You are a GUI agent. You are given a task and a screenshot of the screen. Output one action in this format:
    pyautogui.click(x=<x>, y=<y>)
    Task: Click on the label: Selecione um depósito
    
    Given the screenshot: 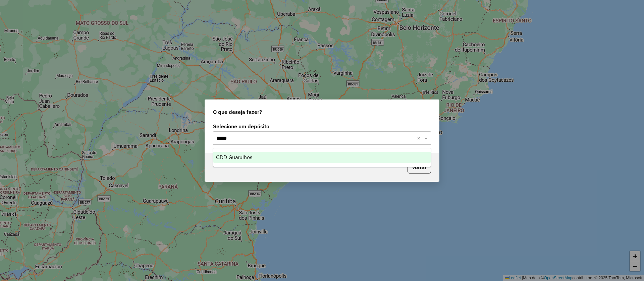 What is the action you would take?
    pyautogui.click(x=322, y=126)
    